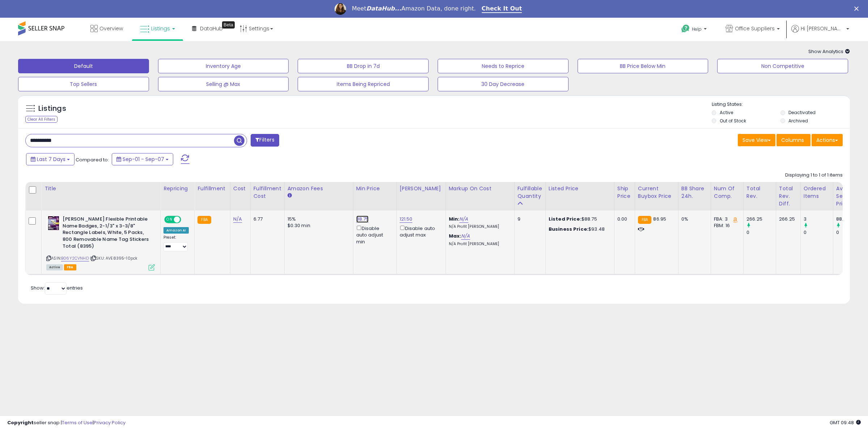 The image size is (868, 430). Describe the element at coordinates (480, 189) in the screenshot. I see `div: Markup on Cost` at that location.